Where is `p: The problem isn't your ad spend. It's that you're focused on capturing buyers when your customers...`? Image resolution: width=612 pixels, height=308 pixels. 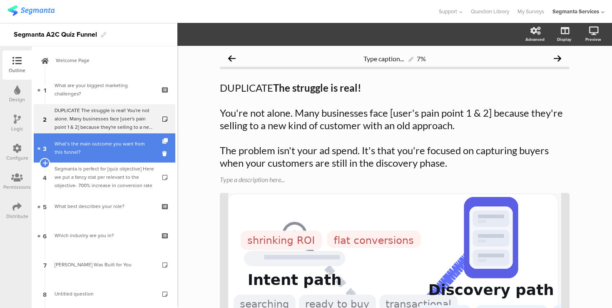
p: The problem isn't your ad spend. It's that you're focused on capturing buyers when your customers... is located at coordinates (395, 157).